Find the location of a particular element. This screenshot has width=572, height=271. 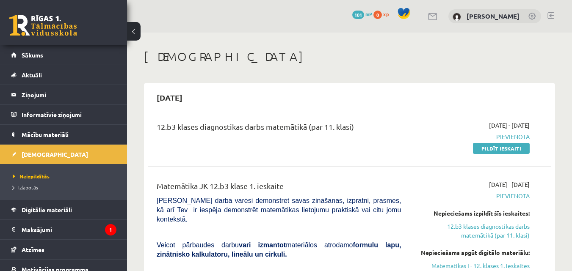

span: Aktuāli is located at coordinates (32, 75).